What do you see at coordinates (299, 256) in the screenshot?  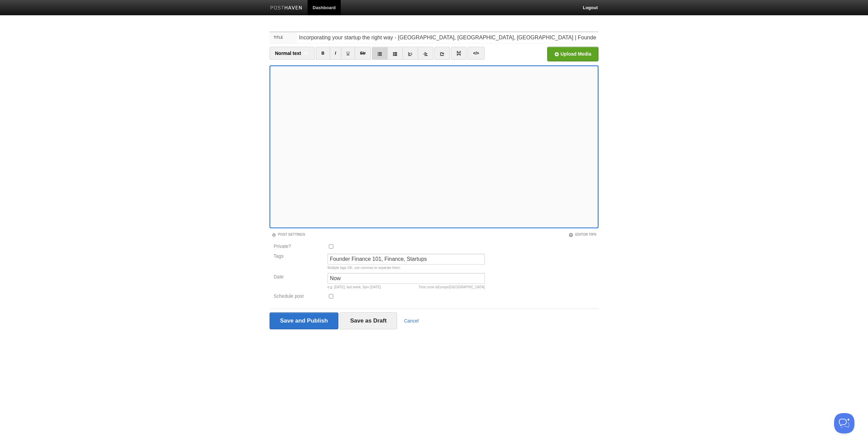 I see `label: Tags` at bounding box center [299, 256].